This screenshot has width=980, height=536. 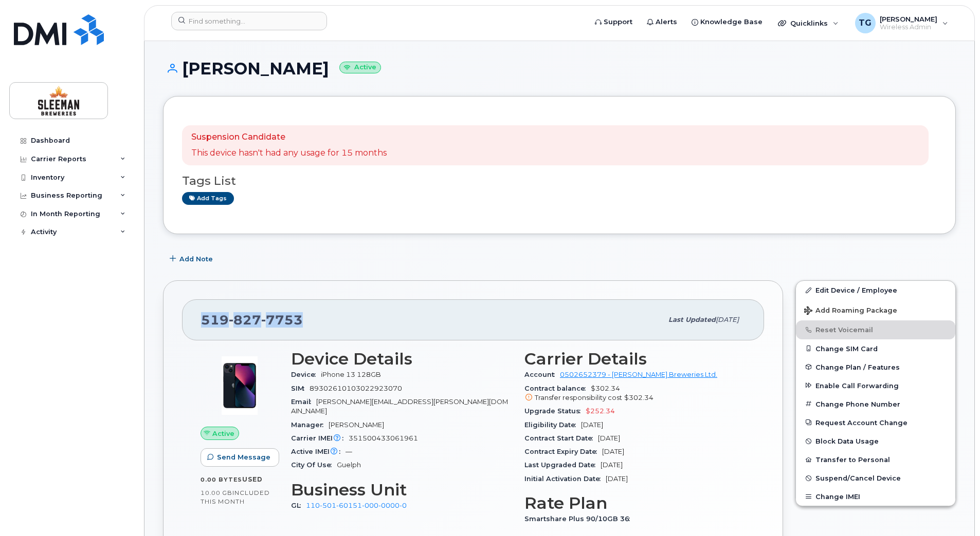 What do you see at coordinates (561, 438) in the screenshot?
I see `span: Contract Start Date` at bounding box center [561, 438].